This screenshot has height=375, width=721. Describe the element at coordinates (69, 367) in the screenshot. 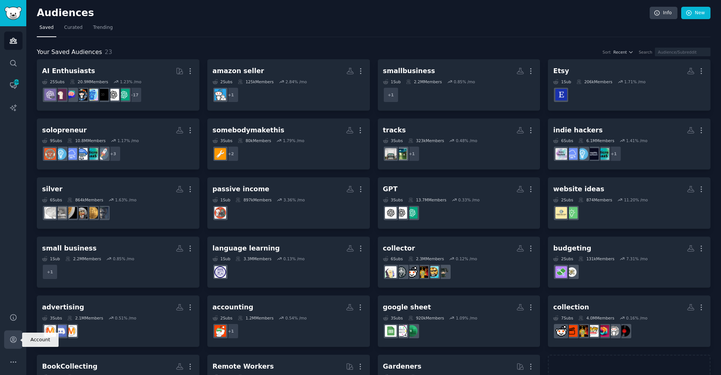

I see `div: BookCollecting` at that location.